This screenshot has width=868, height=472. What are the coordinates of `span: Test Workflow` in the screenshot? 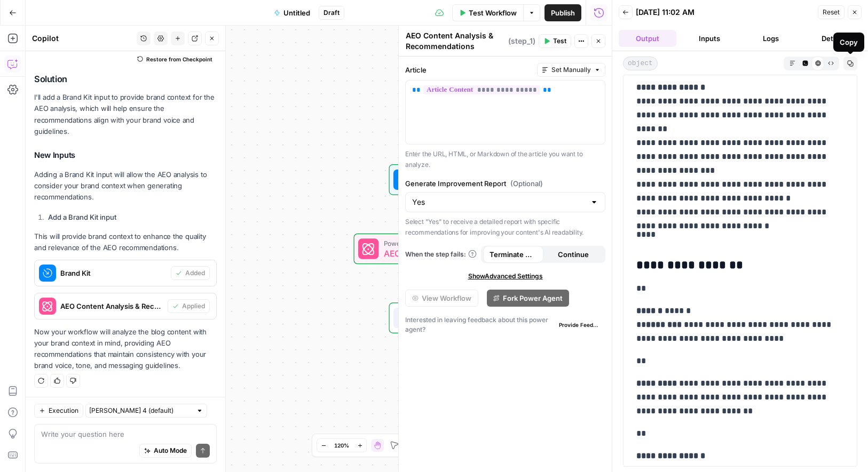 It's located at (493, 13).